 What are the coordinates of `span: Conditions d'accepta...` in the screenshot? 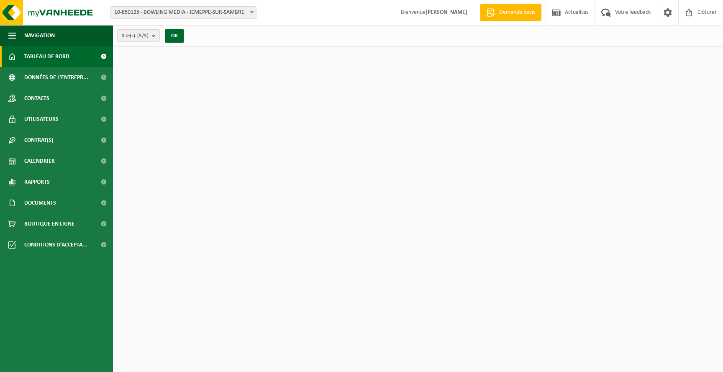 It's located at (56, 245).